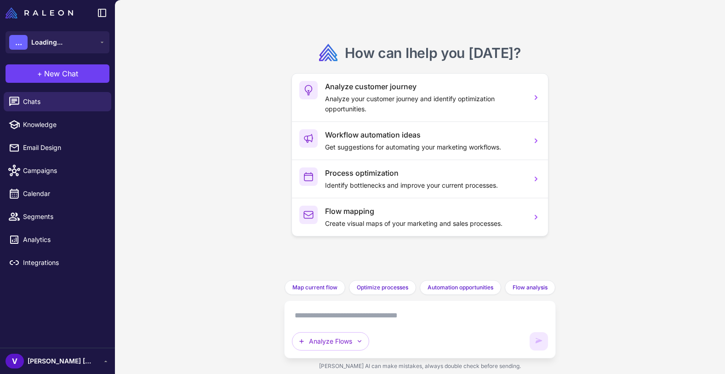  Describe the element at coordinates (315, 287) in the screenshot. I see `span: Map current flow` at that location.